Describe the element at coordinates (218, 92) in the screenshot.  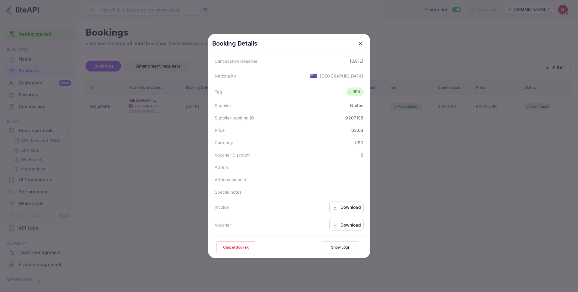
I see `div: Tag` at that location.